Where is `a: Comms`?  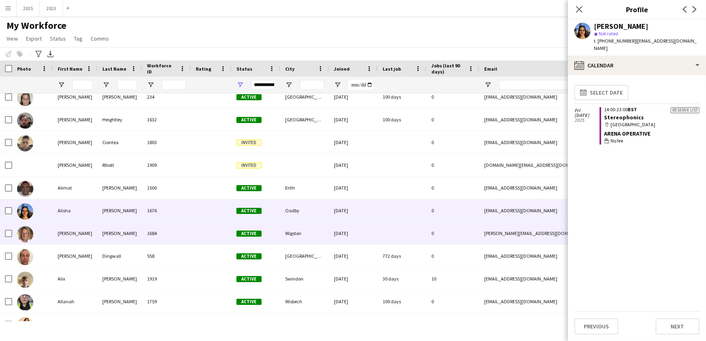 a: Comms is located at coordinates (100, 39).